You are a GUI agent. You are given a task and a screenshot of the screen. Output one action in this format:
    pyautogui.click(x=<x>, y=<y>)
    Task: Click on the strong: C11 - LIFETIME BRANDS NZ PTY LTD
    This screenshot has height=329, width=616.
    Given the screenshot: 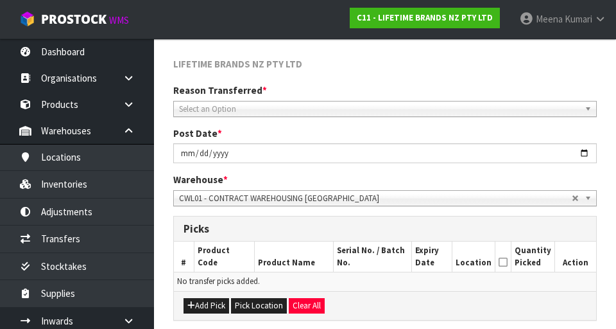 What is the action you would take?
    pyautogui.click(x=425, y=17)
    